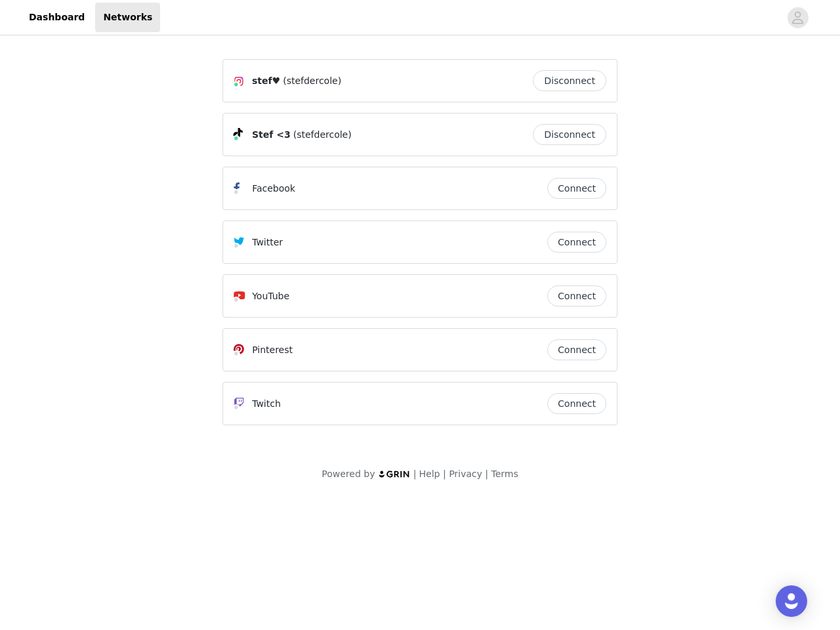 This screenshot has height=630, width=840. Describe the element at coordinates (271, 134) in the screenshot. I see `span: Stef <3` at that location.